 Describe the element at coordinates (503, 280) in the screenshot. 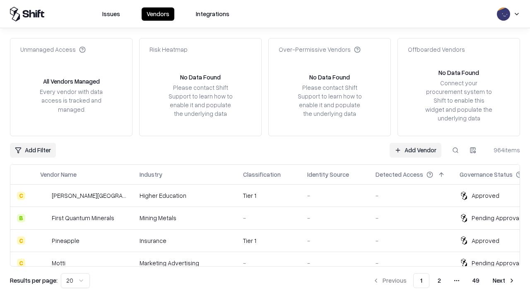

I see `button: Next` at that location.